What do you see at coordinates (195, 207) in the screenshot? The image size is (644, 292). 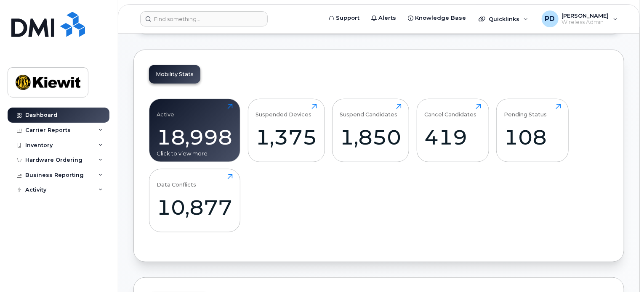 I see `div: 10,877` at bounding box center [195, 207].